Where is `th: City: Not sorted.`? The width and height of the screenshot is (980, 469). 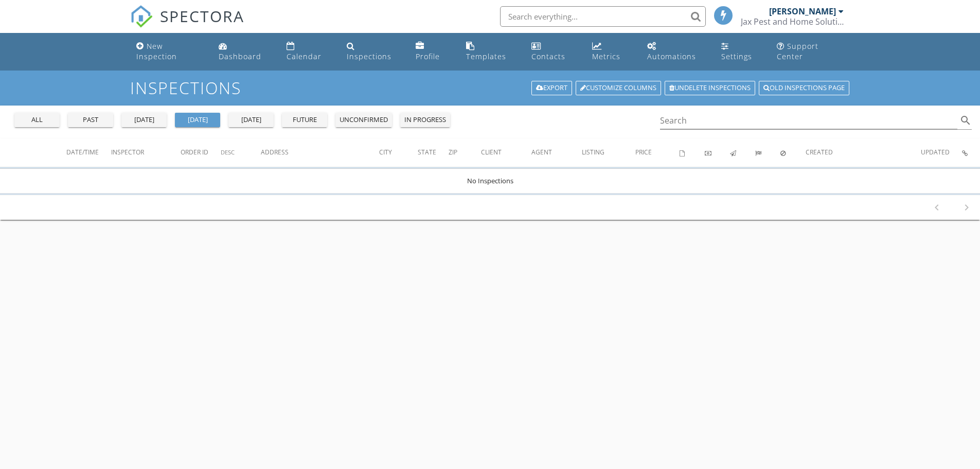 th: City: Not sorted. is located at coordinates (398, 153).